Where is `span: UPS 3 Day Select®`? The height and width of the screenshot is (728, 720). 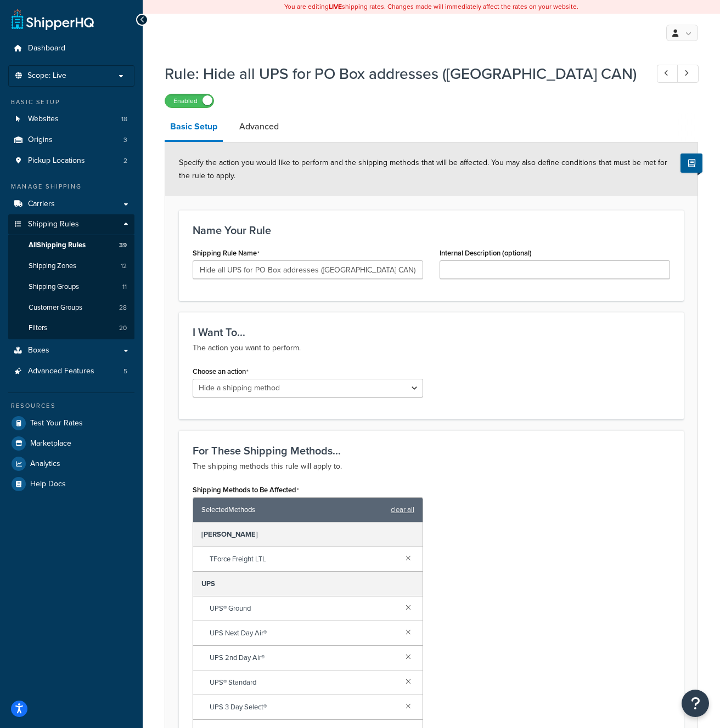 span: UPS 3 Day Select® is located at coordinates (303, 707).